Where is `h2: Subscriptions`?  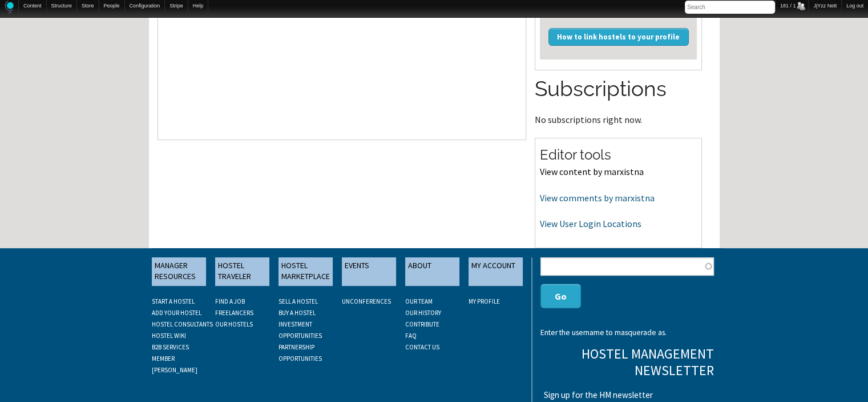 h2: Subscriptions is located at coordinates (619, 89).